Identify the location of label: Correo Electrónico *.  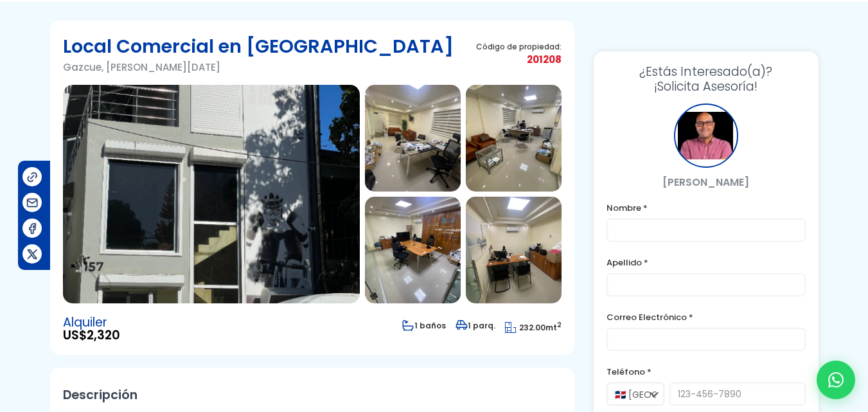
(706, 317).